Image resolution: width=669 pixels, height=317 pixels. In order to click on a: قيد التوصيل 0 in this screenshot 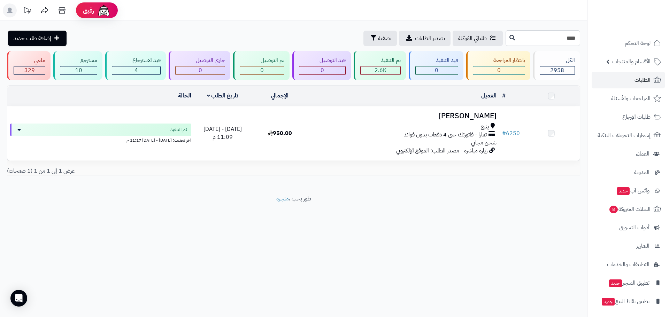, I will do `click(321, 65)`.